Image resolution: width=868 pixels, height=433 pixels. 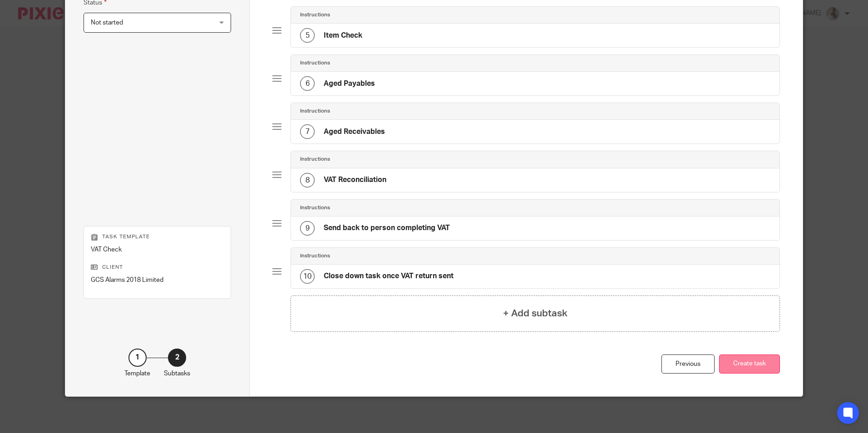 What do you see at coordinates (137, 357) in the screenshot?
I see `div: 1` at bounding box center [137, 357].